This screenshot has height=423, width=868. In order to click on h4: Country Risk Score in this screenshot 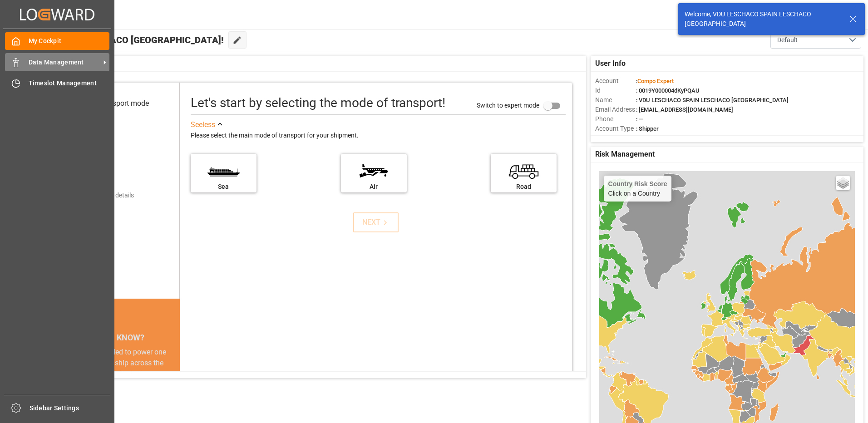, I will do `click(638, 184)`.